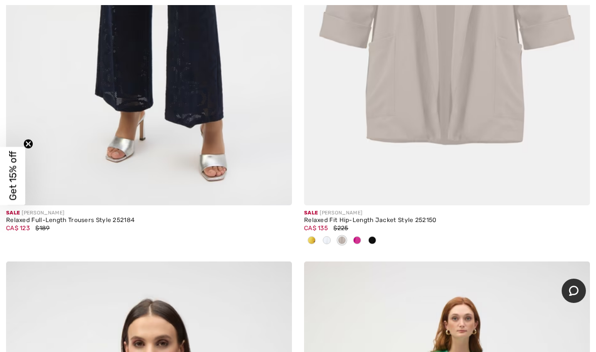 This screenshot has width=596, height=352. What do you see at coordinates (327, 241) in the screenshot?
I see `div: Vanilla 30` at bounding box center [327, 241].